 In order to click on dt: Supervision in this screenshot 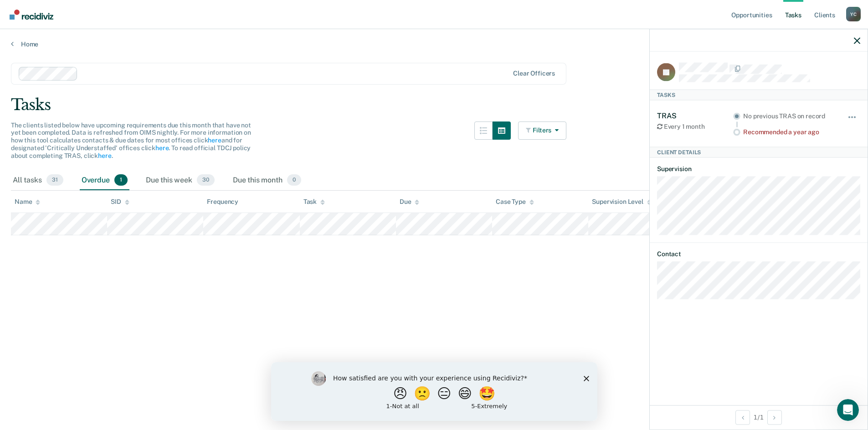, I will do `click(759, 169)`.